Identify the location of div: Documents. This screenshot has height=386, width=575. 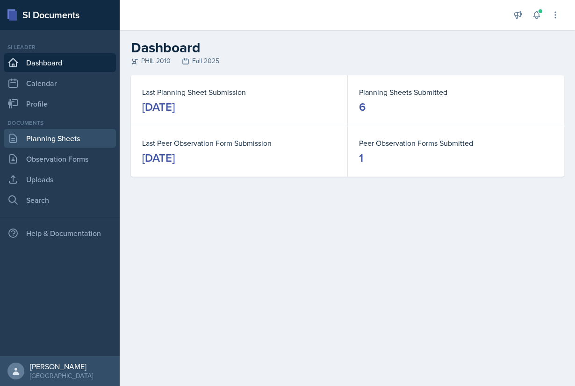
(60, 123).